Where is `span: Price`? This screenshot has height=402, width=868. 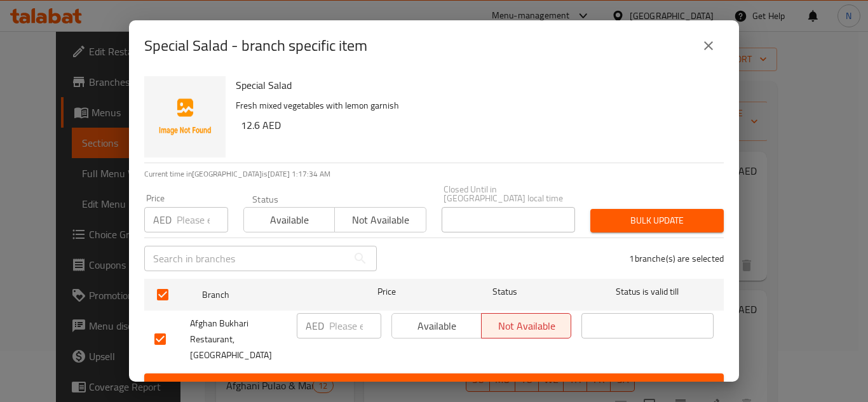 span: Price is located at coordinates (386, 291).